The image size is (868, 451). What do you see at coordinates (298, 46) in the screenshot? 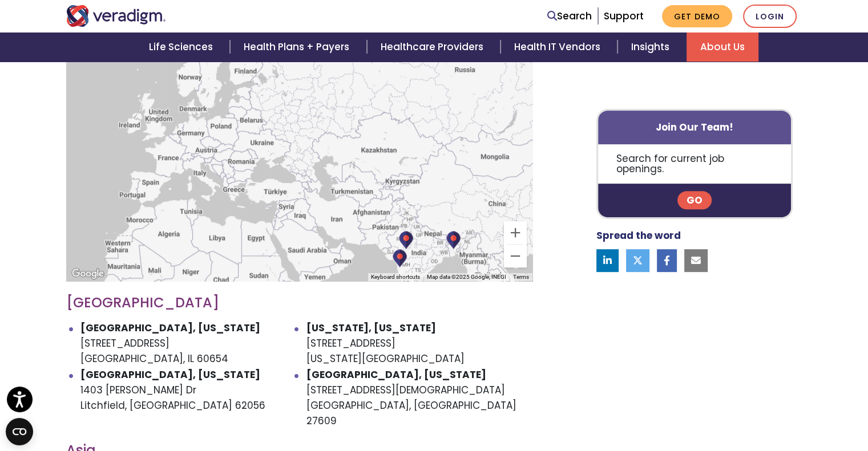
I see `a: Health Plans + Payers` at bounding box center [298, 46].